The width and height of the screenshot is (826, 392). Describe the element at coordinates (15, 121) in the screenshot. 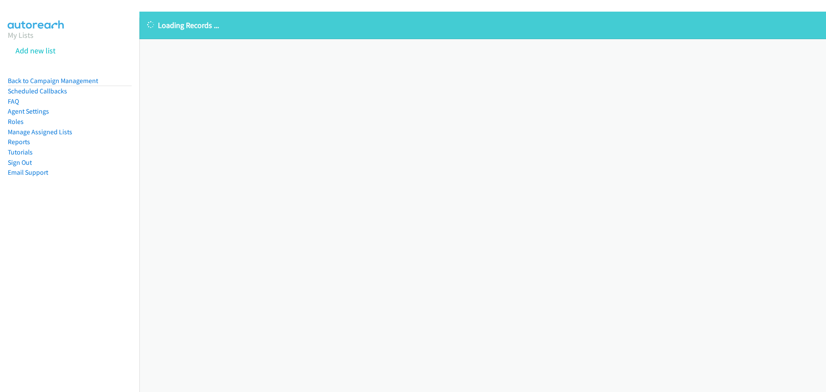

I see `a: Roles` at that location.